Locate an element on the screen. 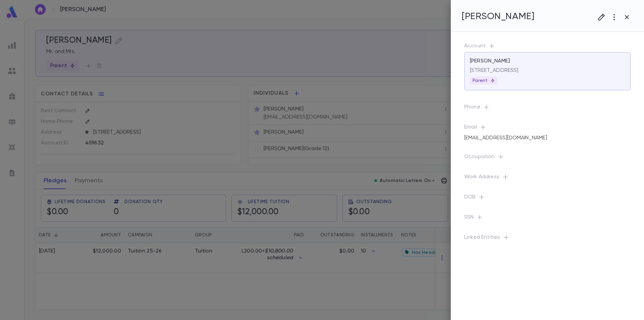 This screenshot has width=644, height=320. p: Account is located at coordinates (548, 48).